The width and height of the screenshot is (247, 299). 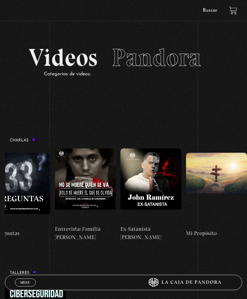 I want to click on h4: Mi Propósito, so click(x=217, y=233).